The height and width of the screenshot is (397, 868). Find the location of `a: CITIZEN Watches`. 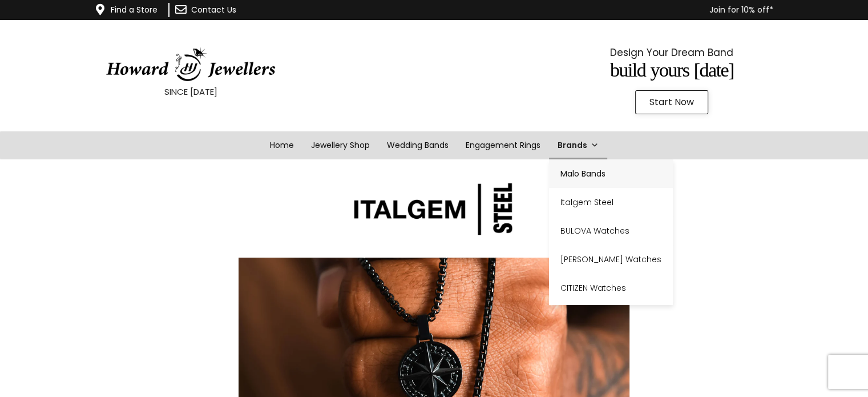

a: CITIZEN Watches is located at coordinates (611, 288).